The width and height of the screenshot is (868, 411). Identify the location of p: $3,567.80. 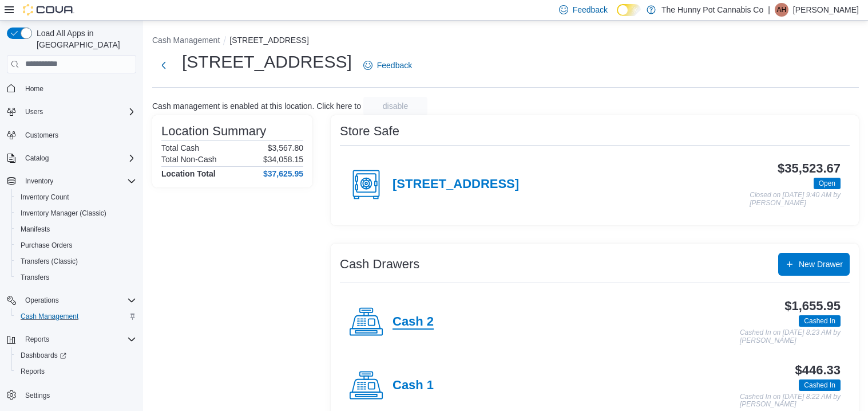
(285, 148).